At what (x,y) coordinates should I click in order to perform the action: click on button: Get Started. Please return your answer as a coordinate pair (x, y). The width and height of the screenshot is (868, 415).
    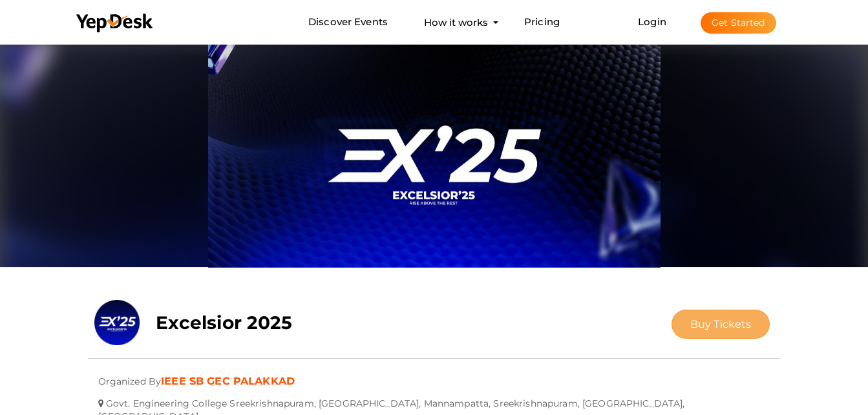
    Looking at the image, I should click on (738, 23).